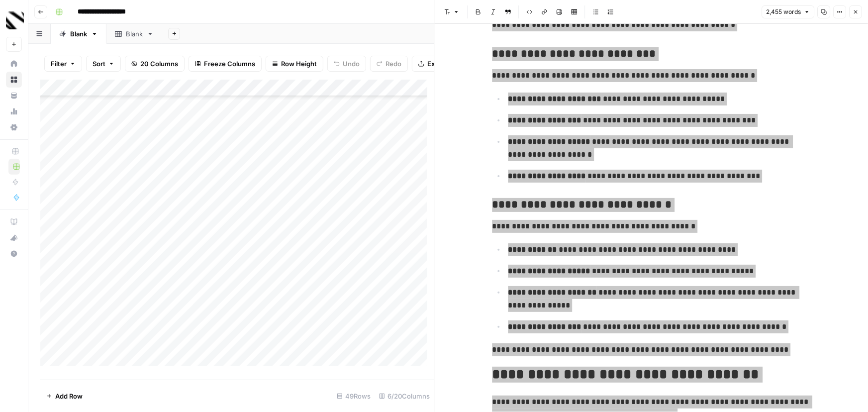  Describe the element at coordinates (99, 64) in the screenshot. I see `span: Sort` at that location.